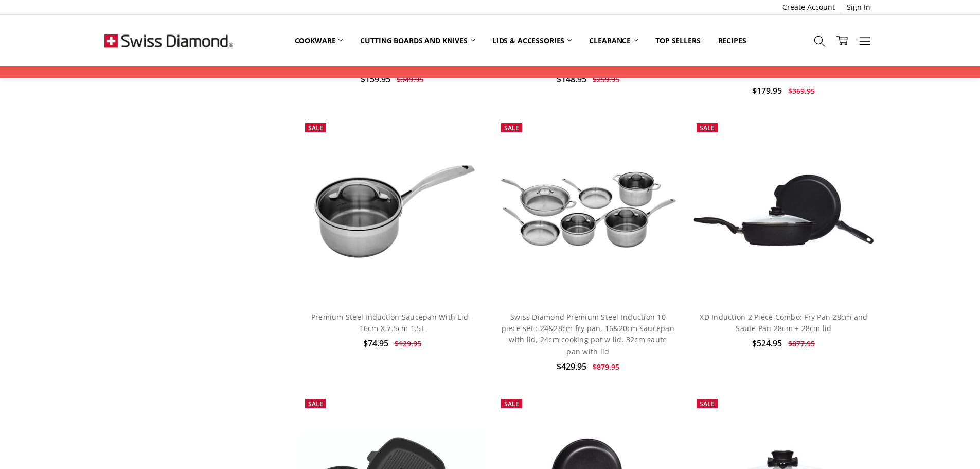  I want to click on img: Premium Steel Induction Saucepan With Lid - 16cm X 7.5cm 1.5L, so click(392, 210).